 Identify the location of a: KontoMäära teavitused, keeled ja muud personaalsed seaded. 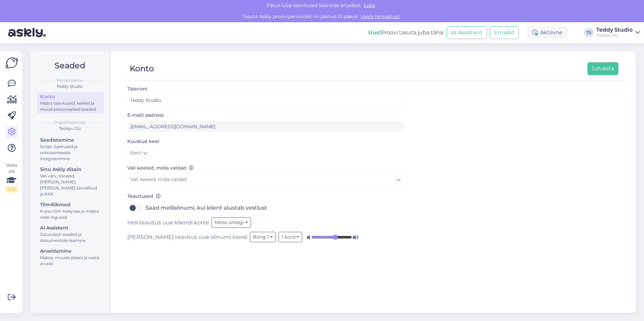
(71, 103).